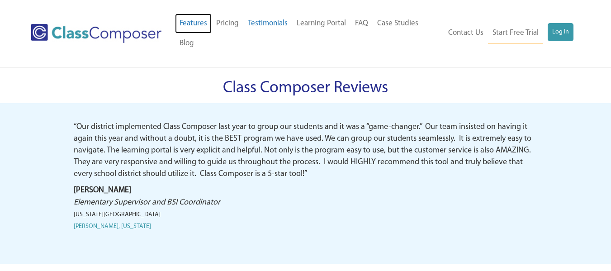  What do you see at coordinates (398, 24) in the screenshot?
I see `a: Case Studies` at bounding box center [398, 24].